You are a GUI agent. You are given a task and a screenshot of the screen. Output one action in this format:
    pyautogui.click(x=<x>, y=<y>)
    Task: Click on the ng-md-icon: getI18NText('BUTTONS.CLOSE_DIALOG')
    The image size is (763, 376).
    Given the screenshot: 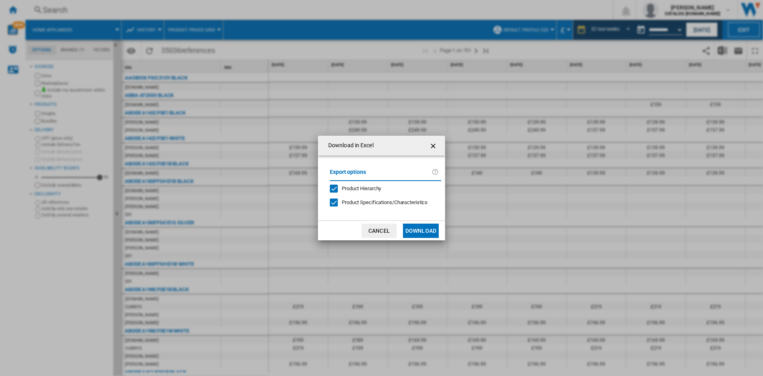 What is the action you would take?
    pyautogui.click(x=434, y=146)
    